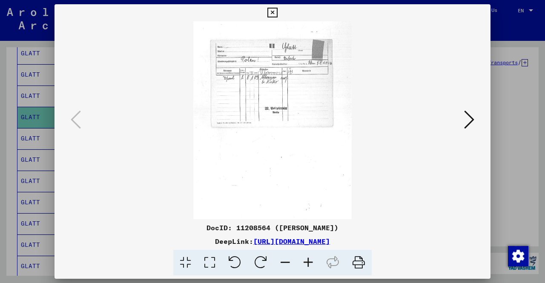 This screenshot has width=545, height=283. I want to click on img: 001.jpg, so click(273, 131).